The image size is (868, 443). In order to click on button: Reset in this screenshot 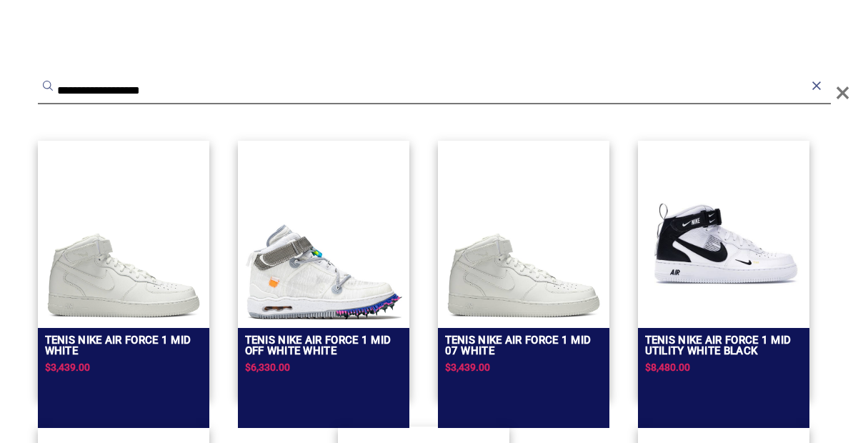, I will do `click(817, 86)`.